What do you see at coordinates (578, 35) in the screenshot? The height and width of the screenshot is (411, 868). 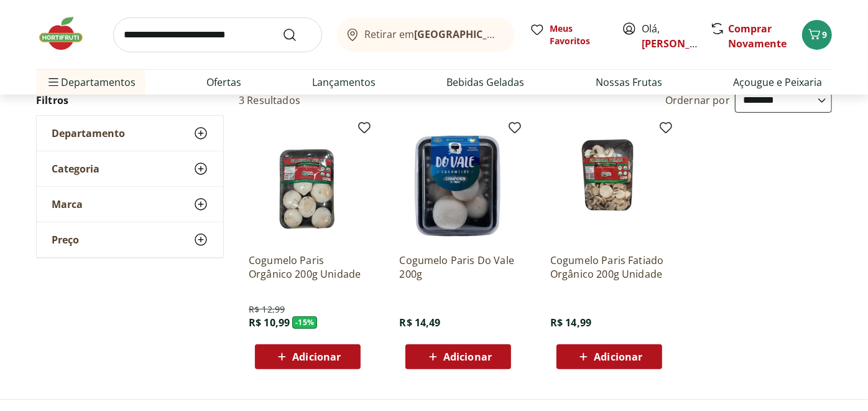 I see `span: Meus Favoritos` at bounding box center [578, 35].